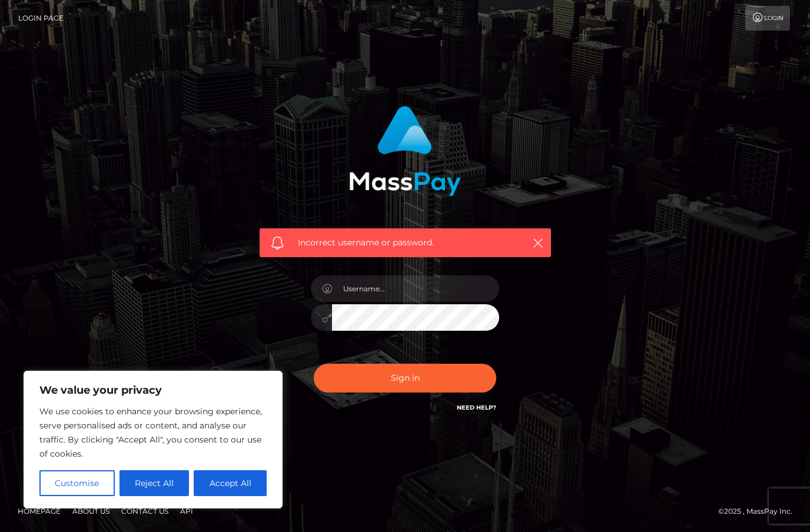 This screenshot has height=532, width=810. What do you see at coordinates (153, 432) in the screenshot?
I see `p: We use cookies to enhance your browsing experience, serve personalised ads or content, and analys...` at bounding box center [153, 432].